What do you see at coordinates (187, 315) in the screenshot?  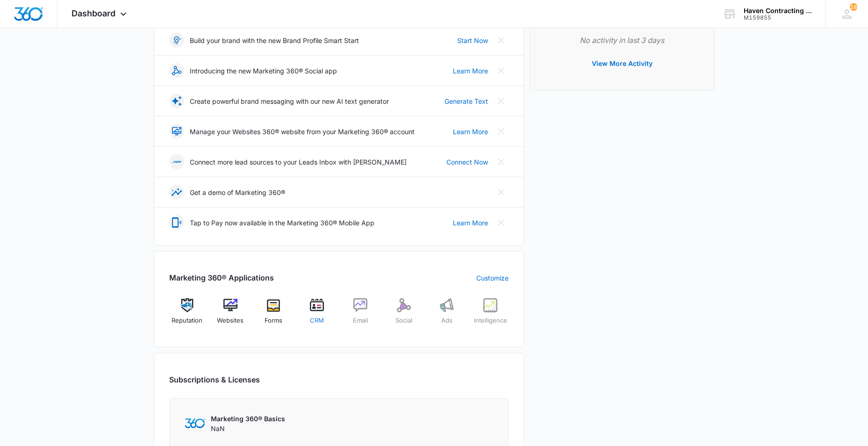 I see `a: Reputation` at bounding box center [187, 315].